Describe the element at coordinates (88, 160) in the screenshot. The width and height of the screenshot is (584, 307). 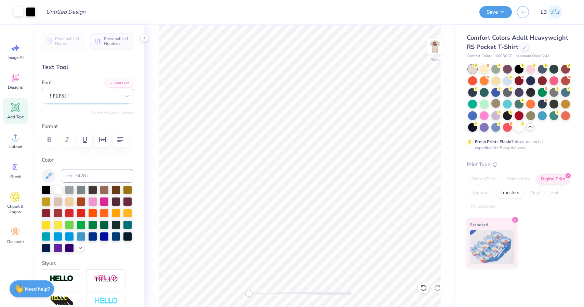
I see `label: Color` at that location.